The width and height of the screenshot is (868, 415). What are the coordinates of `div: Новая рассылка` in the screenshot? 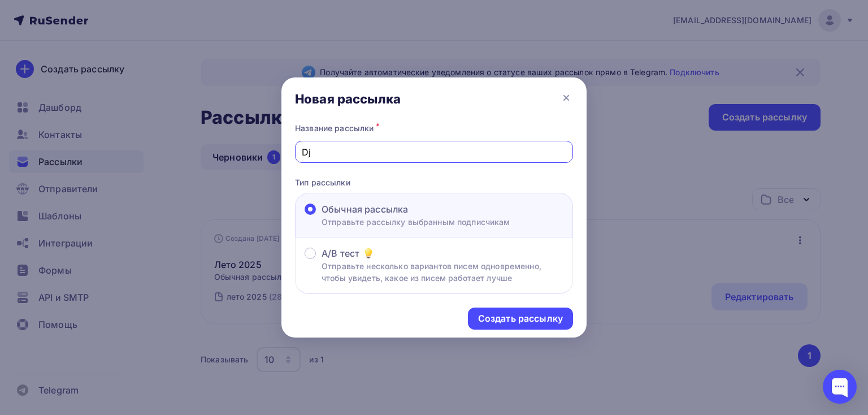 It's located at (348, 99).